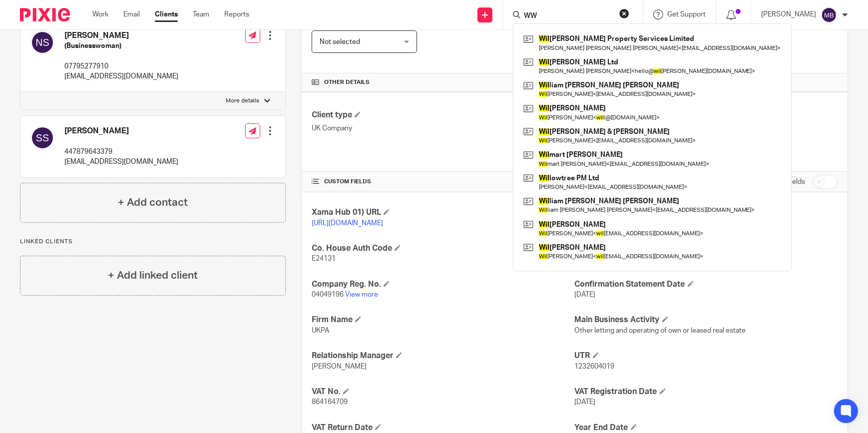 This screenshot has width=868, height=433. What do you see at coordinates (340, 42) in the screenshot?
I see `span: Not selected` at bounding box center [340, 42].